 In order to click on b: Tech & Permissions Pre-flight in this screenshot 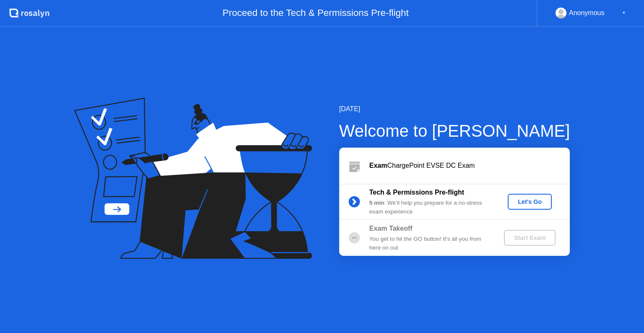, I will do `click(417, 192)`.